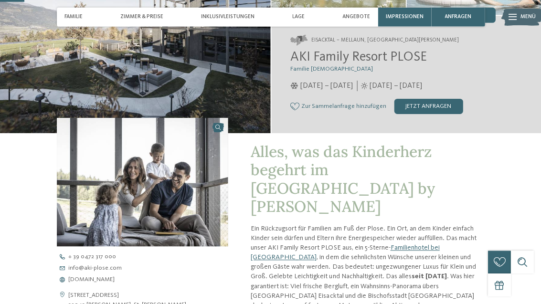 This screenshot has height=304, width=541. I want to click on span: anfragen, so click(458, 17).